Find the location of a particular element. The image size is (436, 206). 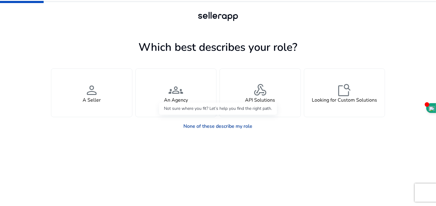

button: feature_searchLooking for Custom Solutions is located at coordinates (345, 93).